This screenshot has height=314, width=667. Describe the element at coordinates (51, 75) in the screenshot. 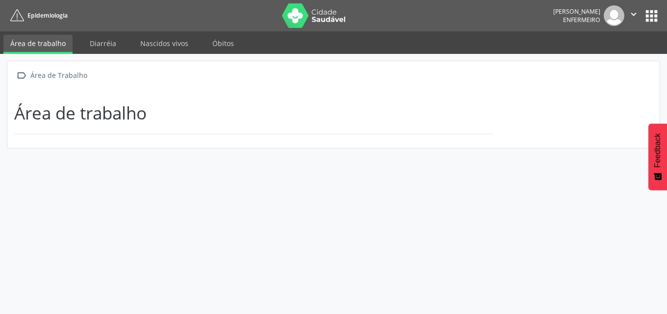

I see `a:  Área de Trabalho` at that location.